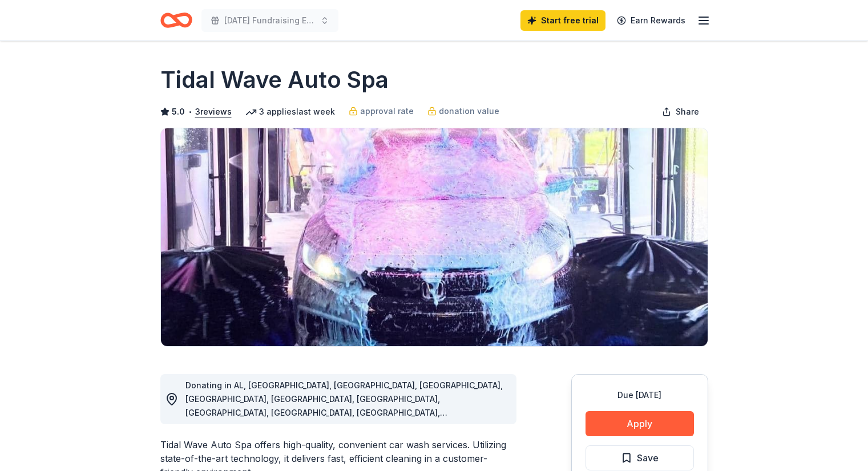  Describe the element at coordinates (680, 112) in the screenshot. I see `button: Share` at that location.